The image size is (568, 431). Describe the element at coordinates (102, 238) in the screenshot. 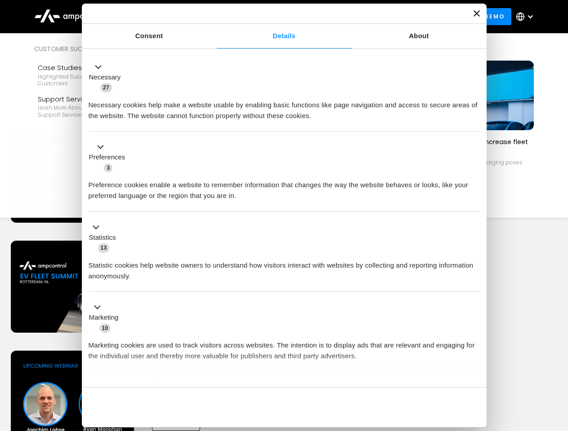

I see `label: Statistics` at that location.